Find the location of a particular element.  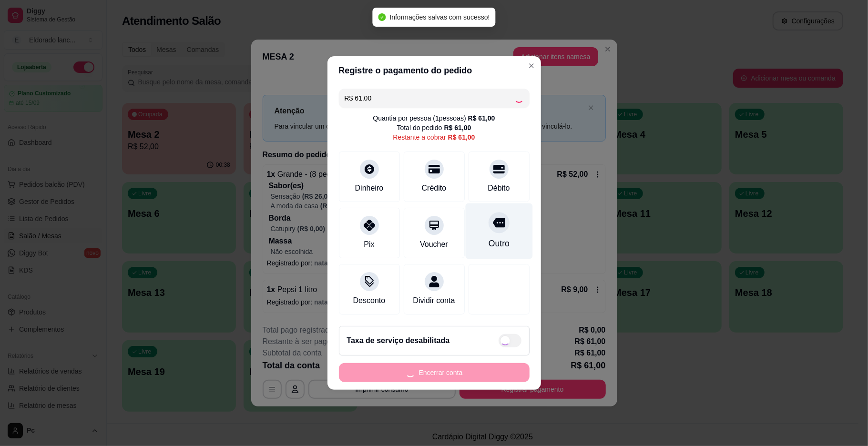

div: Voucher is located at coordinates (434, 244).